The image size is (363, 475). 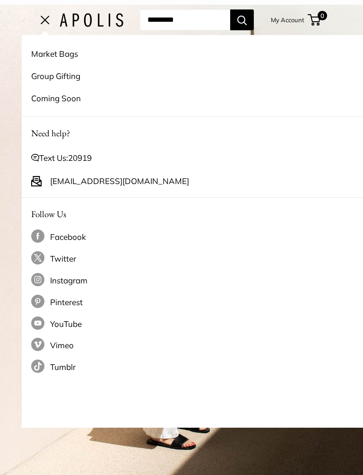 What do you see at coordinates (65, 158) in the screenshot?
I see `span: Text Us:` at bounding box center [65, 158].